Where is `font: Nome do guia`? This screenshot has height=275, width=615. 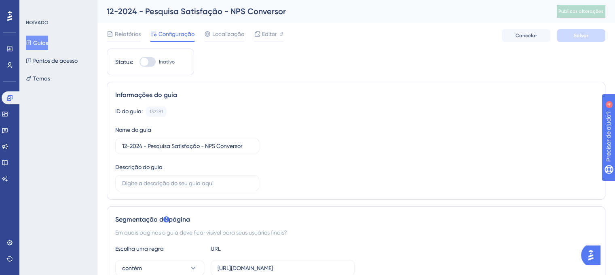 font: Nome do guia is located at coordinates (133, 130).